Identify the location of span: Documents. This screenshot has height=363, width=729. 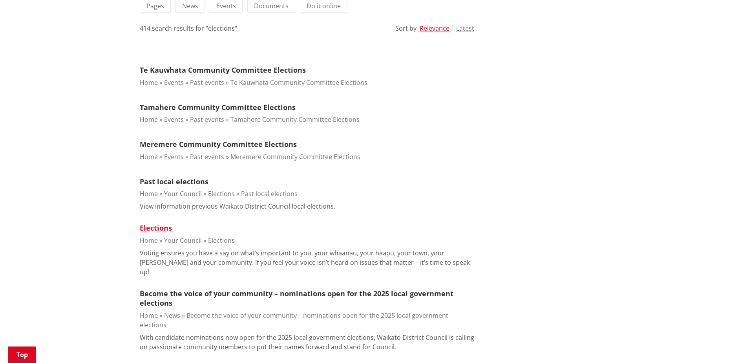
(271, 6).